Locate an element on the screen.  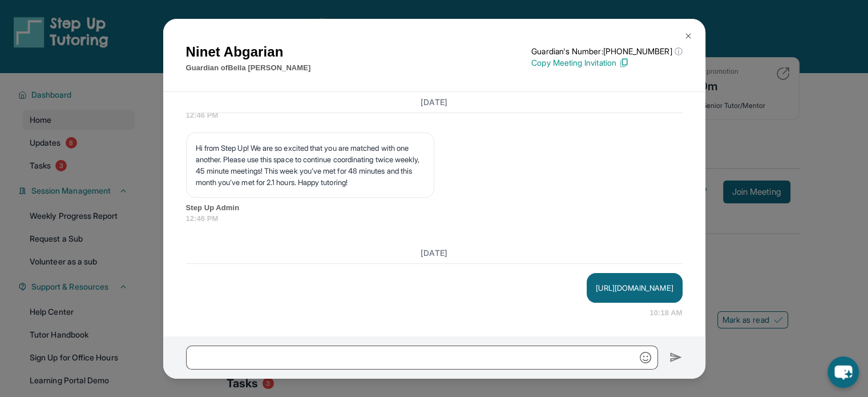
h1: Ninet Abgarian is located at coordinates (248, 52).